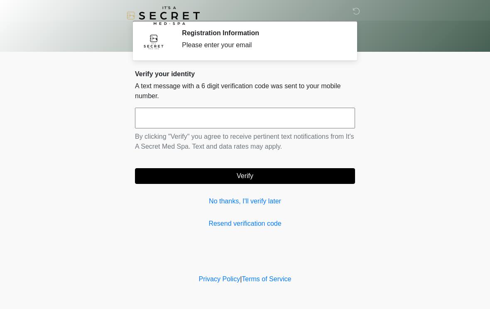 The image size is (490, 309). Describe the element at coordinates (245, 74) in the screenshot. I see `h2: Verify your identity` at that location.